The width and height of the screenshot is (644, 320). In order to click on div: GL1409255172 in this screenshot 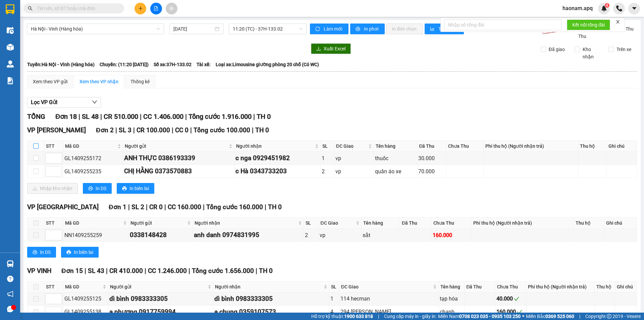, I will do `click(93, 158)`.